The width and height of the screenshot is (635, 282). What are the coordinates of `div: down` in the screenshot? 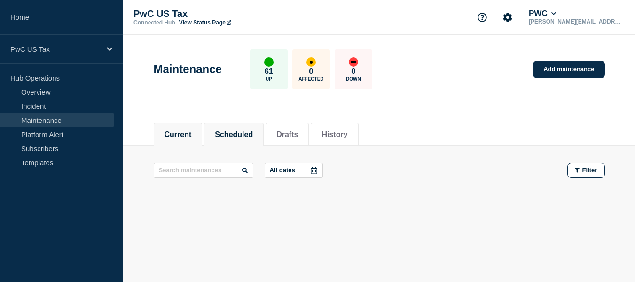 It's located at (354, 62).